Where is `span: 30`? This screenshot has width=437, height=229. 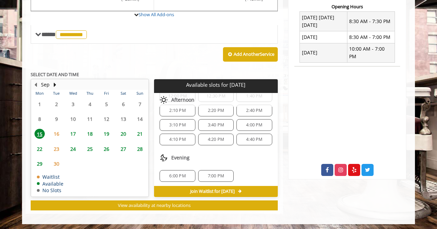
span: 30 is located at coordinates (56, 164).